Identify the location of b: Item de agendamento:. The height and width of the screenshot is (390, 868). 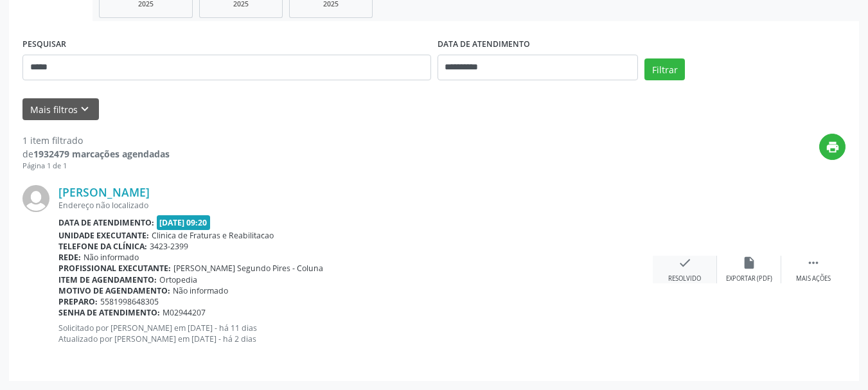
(107, 280).